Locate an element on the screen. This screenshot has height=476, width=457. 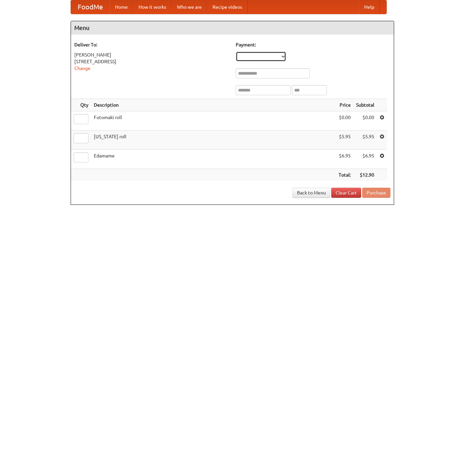
h5: Payment: is located at coordinates (313, 44).